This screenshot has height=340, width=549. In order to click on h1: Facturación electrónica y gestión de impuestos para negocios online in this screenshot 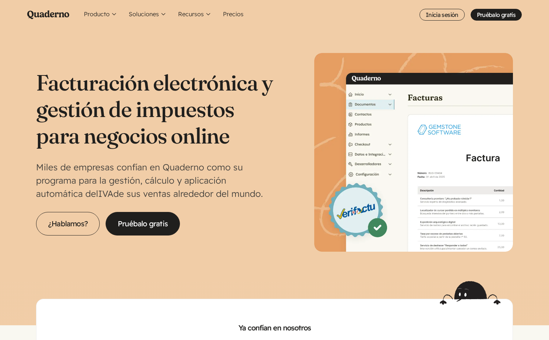, I will do `click(155, 109)`.